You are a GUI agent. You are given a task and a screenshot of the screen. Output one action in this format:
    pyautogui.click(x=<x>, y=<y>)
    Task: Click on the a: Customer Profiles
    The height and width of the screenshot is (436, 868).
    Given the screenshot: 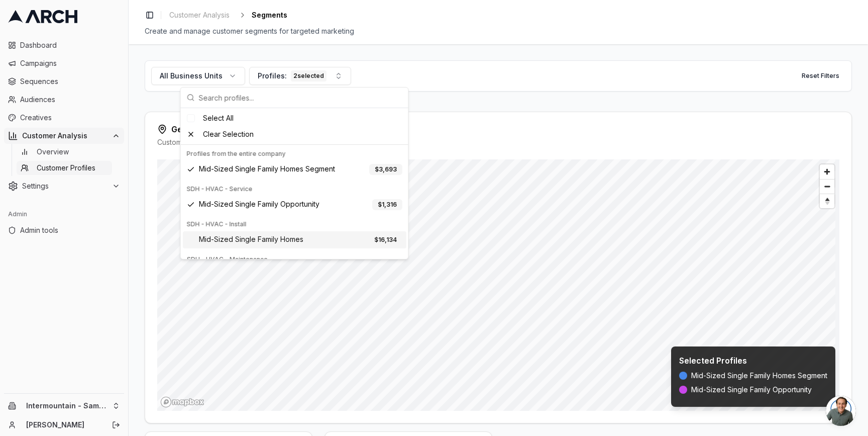 What is the action you would take?
    pyautogui.click(x=64, y=168)
    